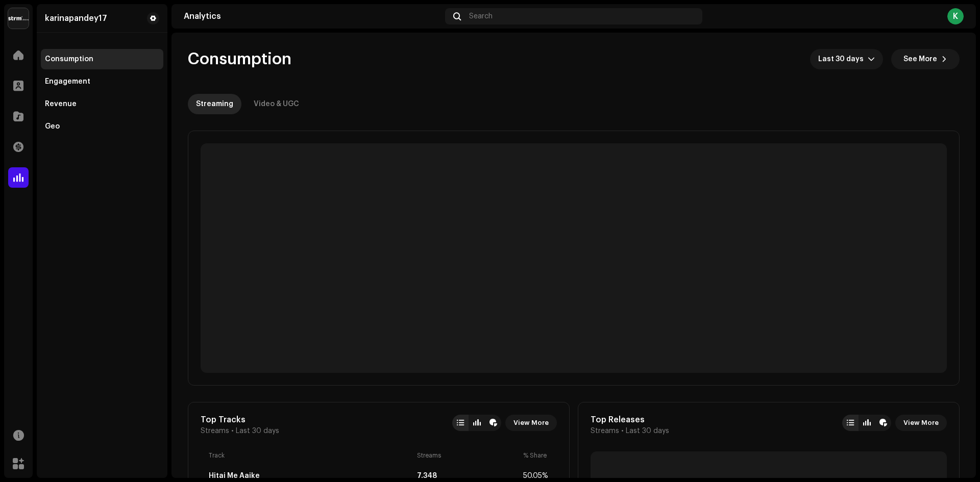  I want to click on div: Streams, so click(468, 455).